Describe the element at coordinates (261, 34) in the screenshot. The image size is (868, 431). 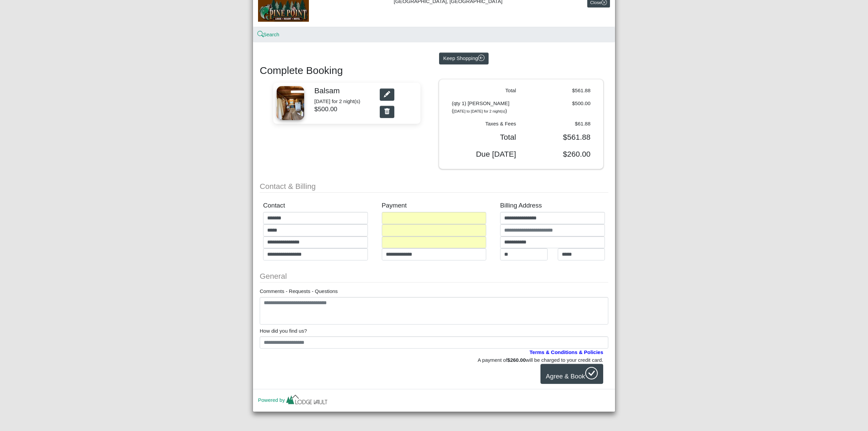
I see `svg: search` at that location.